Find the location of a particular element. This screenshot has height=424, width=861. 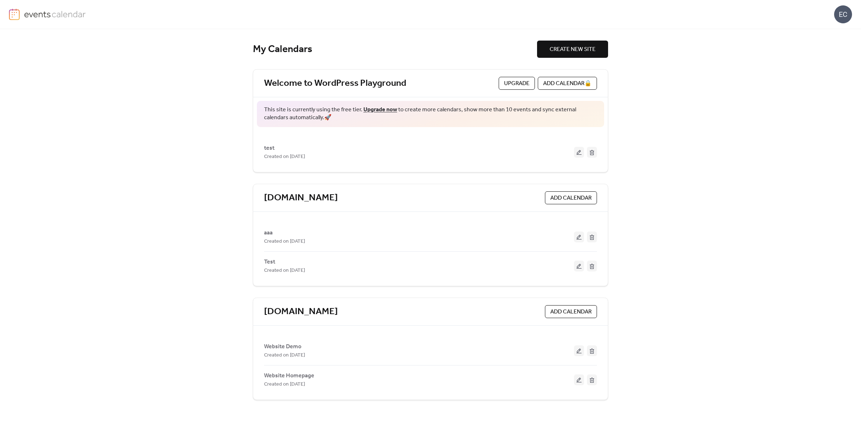

span: aaa is located at coordinates (268, 233).